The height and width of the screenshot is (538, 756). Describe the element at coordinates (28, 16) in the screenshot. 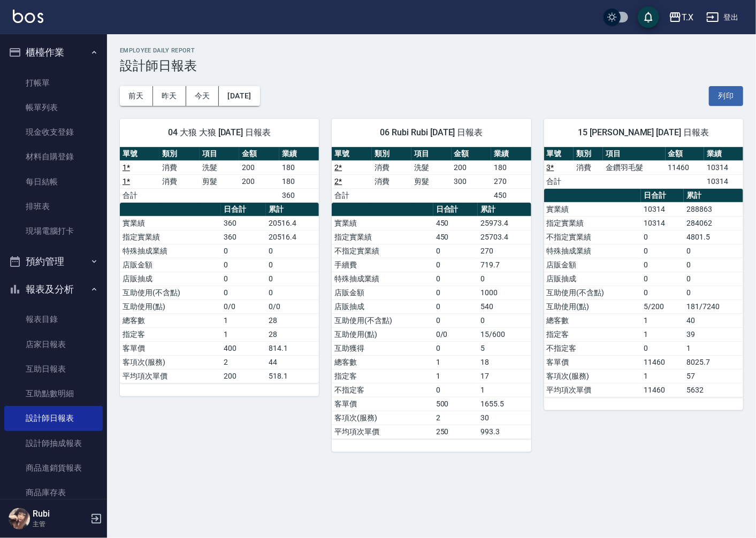

I see `img: Logo` at that location.